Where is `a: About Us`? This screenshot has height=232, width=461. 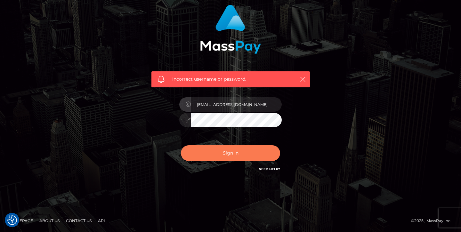
a: About Us is located at coordinates (49, 221).